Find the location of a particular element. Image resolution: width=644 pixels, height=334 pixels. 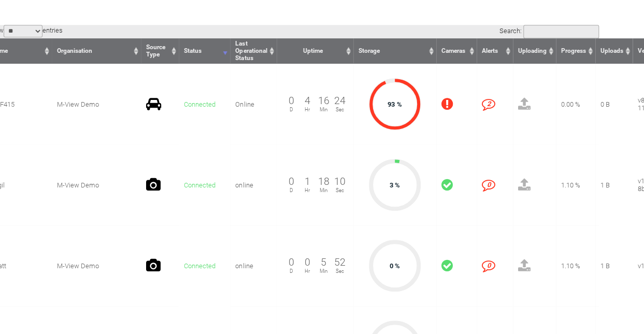

span: 10 is located at coordinates (340, 181).